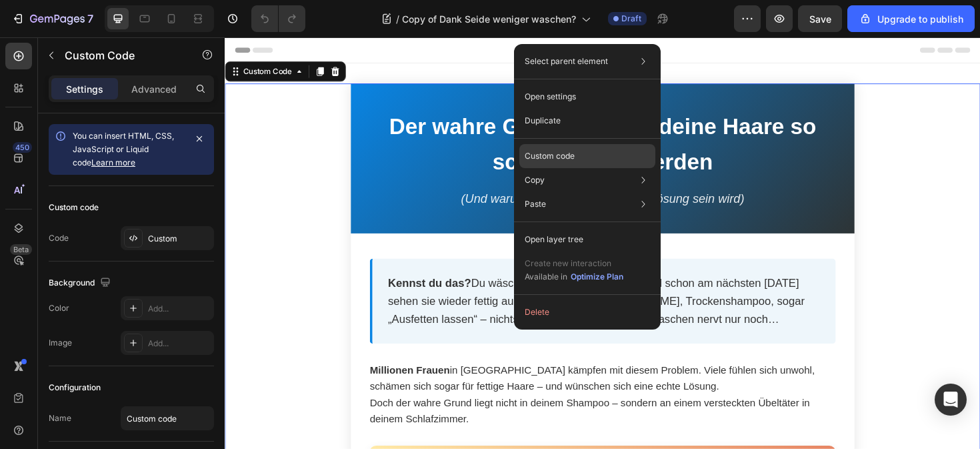  Describe the element at coordinates (631, 19) in the screenshot. I see `span: Draft` at that location.